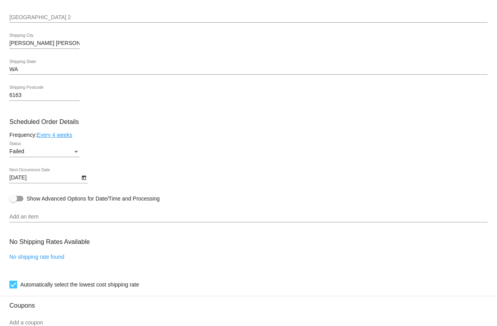 This screenshot has width=497, height=326. I want to click on input: Add a coupon, so click(248, 322).